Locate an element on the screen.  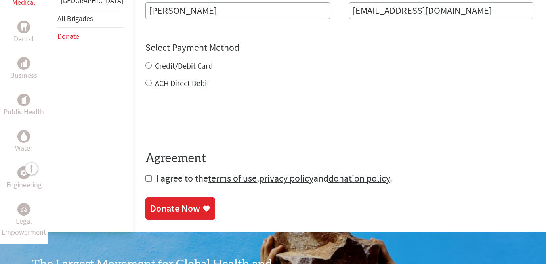
p: Public Health is located at coordinates (24, 112).